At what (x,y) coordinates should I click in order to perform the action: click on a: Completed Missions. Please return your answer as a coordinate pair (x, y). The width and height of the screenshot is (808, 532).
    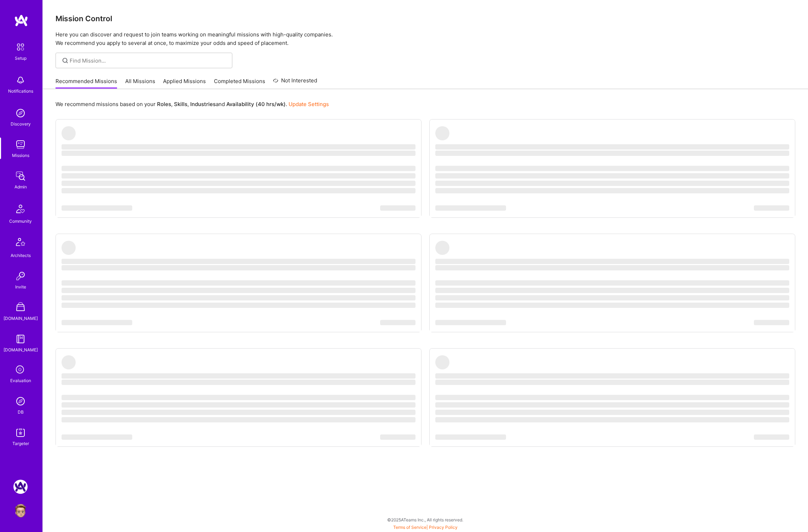
    Looking at the image, I should click on (239, 83).